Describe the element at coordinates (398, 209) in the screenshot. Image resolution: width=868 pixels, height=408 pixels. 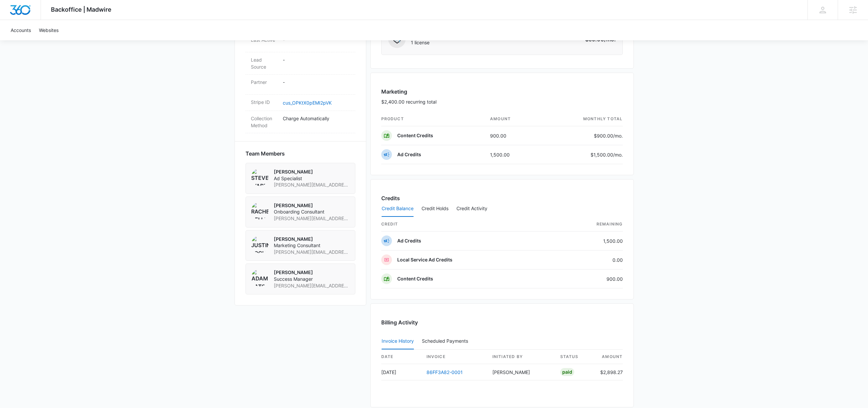
I see `button: Credit Balance` at that location.